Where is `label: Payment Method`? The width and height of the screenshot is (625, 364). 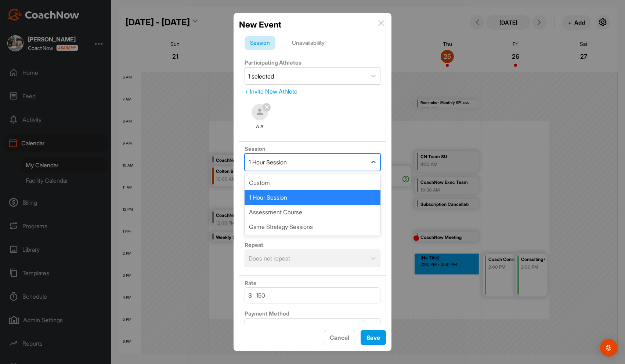
label: Payment Method is located at coordinates (267, 313).